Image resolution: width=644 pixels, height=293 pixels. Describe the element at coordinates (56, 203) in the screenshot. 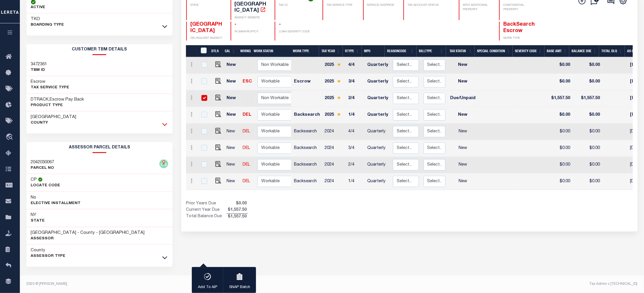

I see `p: Elective Installment` at that location.